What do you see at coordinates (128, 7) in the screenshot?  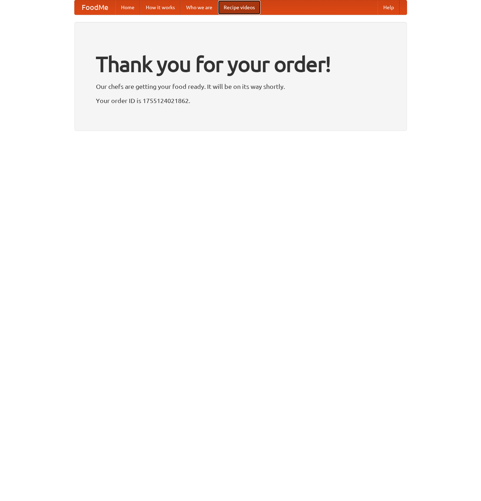 I see `a: Home` at bounding box center [128, 7].